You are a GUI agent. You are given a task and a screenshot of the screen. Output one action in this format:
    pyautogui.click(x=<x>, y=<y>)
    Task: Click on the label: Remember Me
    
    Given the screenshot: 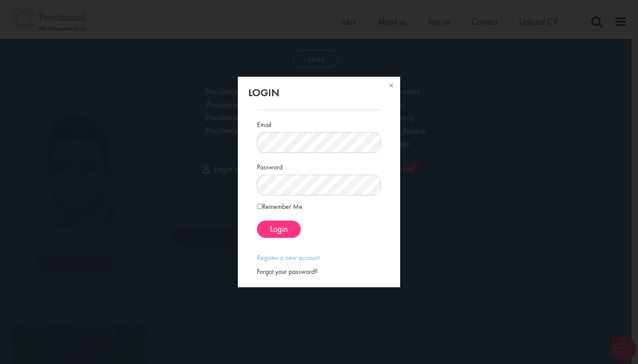 What is the action you would take?
    pyautogui.click(x=280, y=207)
    